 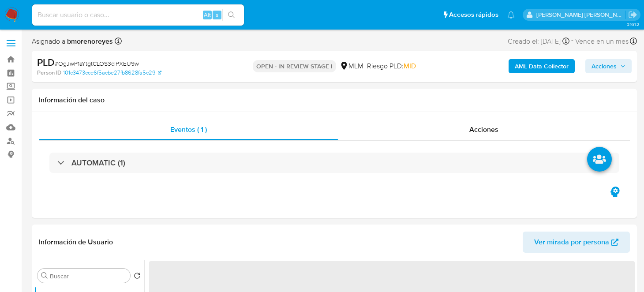 I want to click on button: Acciones, so click(x=608, y=66).